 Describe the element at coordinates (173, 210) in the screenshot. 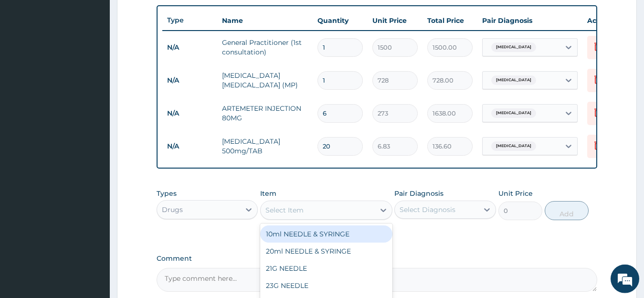

I see `div: Drugs` at that location.